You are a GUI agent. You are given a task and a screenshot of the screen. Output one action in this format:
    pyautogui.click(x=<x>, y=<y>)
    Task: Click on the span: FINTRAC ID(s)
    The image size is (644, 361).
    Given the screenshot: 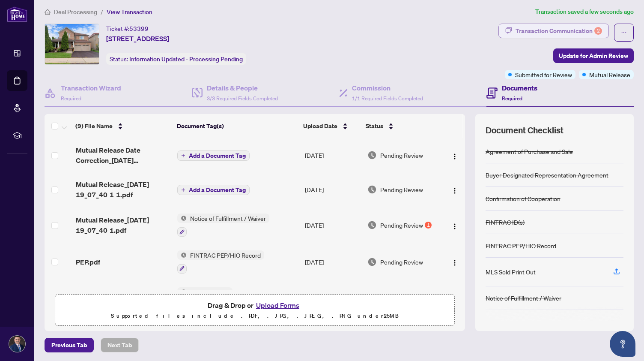 What is the action you would take?
    pyautogui.click(x=209, y=292)
    